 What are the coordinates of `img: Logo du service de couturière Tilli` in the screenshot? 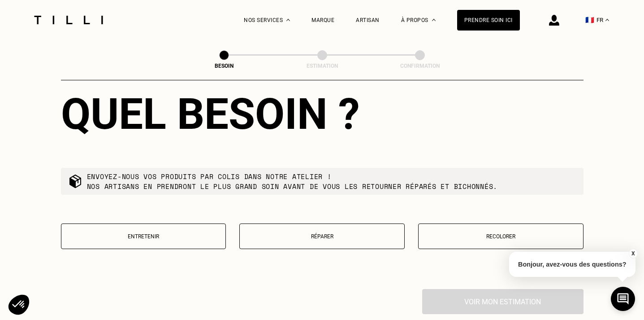 It's located at (68, 20).